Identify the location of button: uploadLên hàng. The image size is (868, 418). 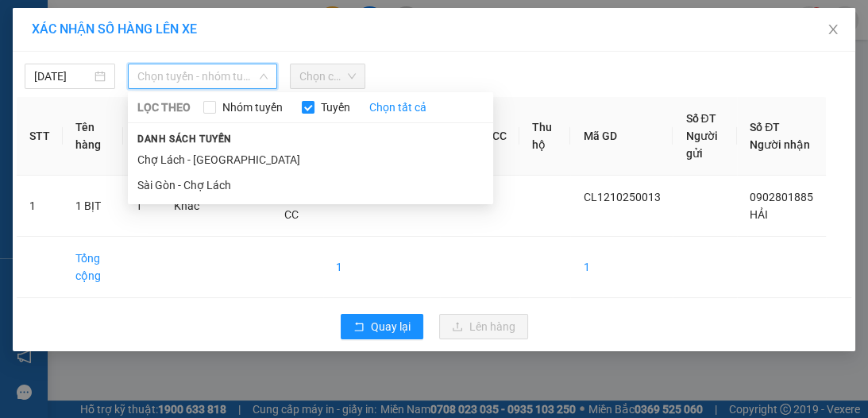
(483, 326).